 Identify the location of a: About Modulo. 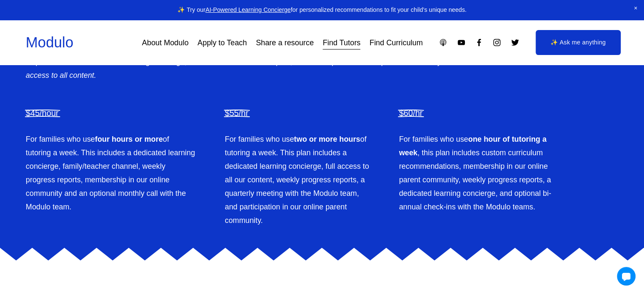
(165, 43).